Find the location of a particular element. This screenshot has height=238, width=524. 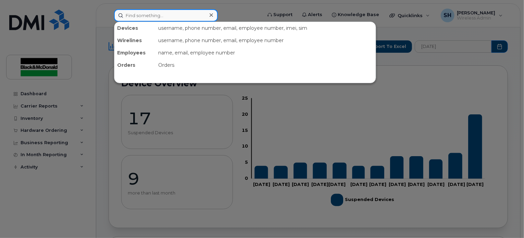

div: Devices is located at coordinates (135, 28).